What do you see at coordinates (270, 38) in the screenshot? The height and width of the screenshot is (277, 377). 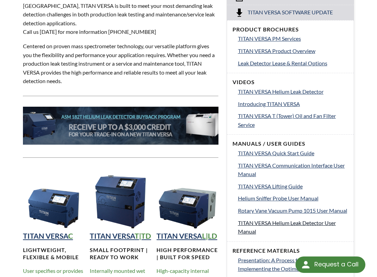 I see `span: TITAN VERSA PM Services` at bounding box center [270, 38].